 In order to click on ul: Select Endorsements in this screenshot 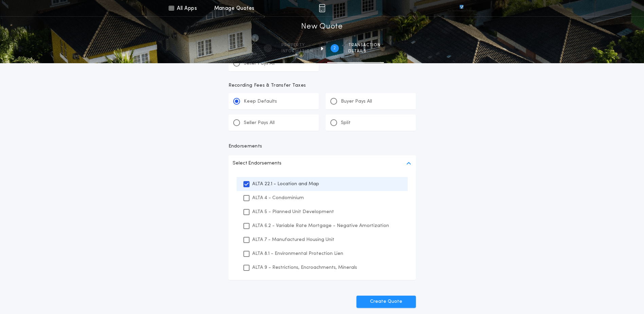, I will do `click(322, 226)`.